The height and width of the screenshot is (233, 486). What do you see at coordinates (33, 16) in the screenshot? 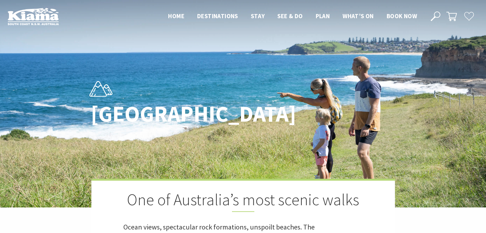
I see `img: Kiama Logo` at bounding box center [33, 16].